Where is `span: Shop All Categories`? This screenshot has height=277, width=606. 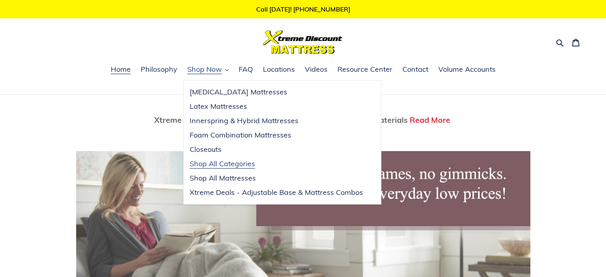 span: Shop All Categories is located at coordinates (222, 164).